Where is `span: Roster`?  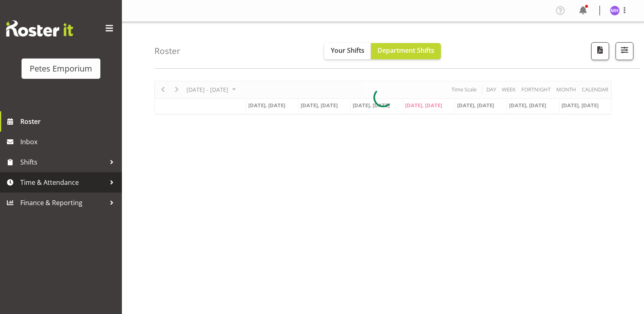 span: Roster is located at coordinates (69, 121).